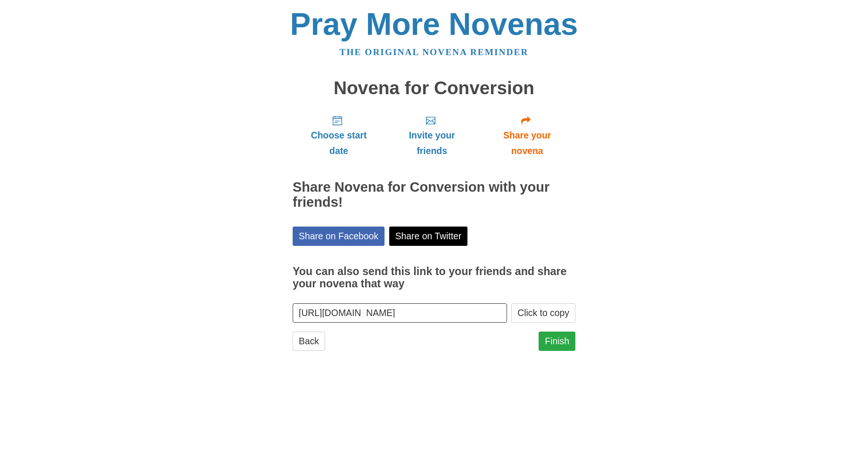 This screenshot has height=463, width=868. Describe the element at coordinates (434, 278) in the screenshot. I see `h3: You can also send this link to your friends and share your novena that way` at that location.